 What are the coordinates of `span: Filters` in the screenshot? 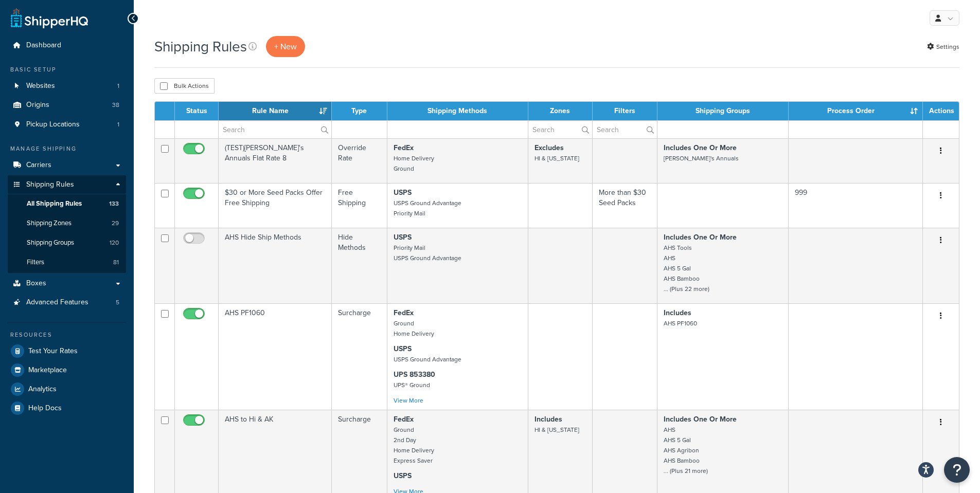 It's located at (35, 262).